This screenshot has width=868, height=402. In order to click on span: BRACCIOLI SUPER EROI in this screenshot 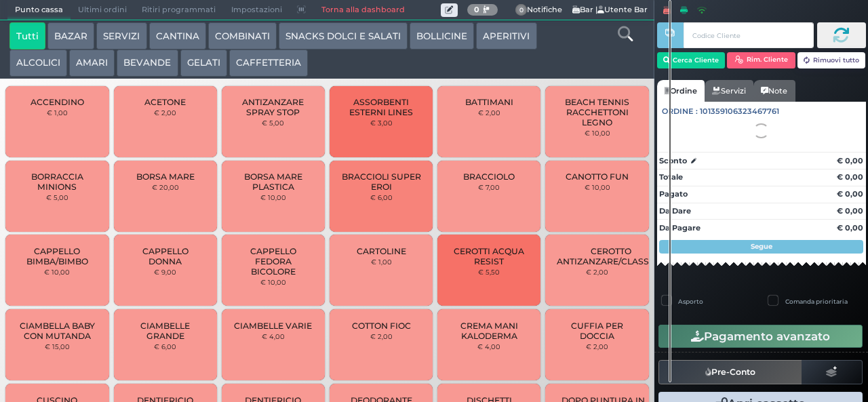, I will do `click(381, 182)`.